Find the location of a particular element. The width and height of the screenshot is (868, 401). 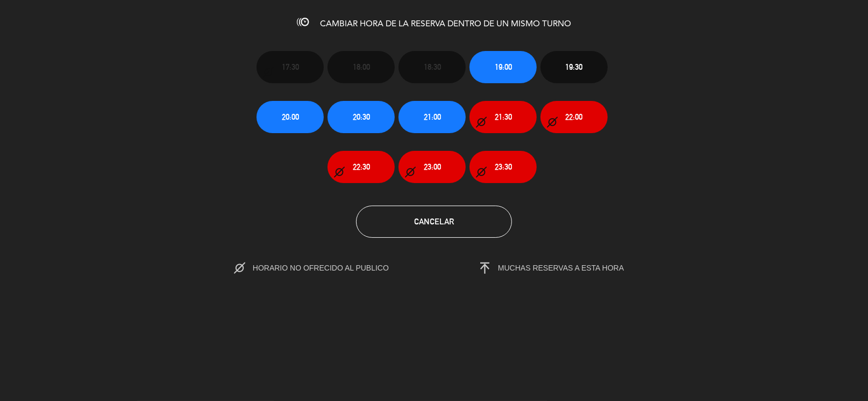

span: MUCHAS RESERVAS A ESTA HORA is located at coordinates (561, 268).